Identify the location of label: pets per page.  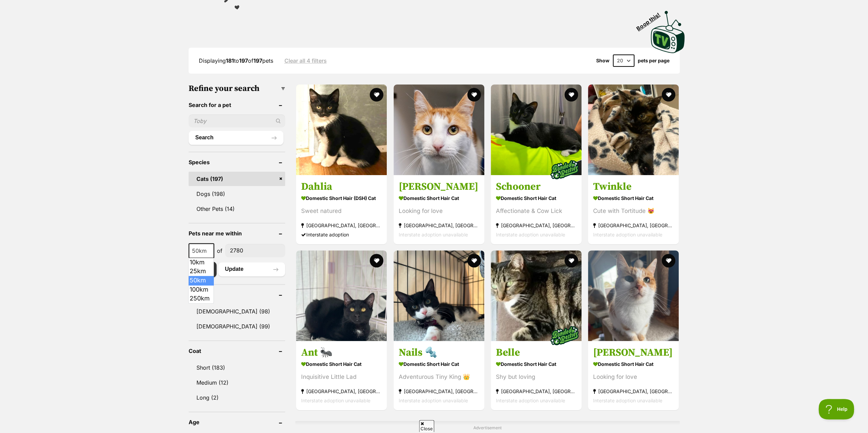
(654, 61).